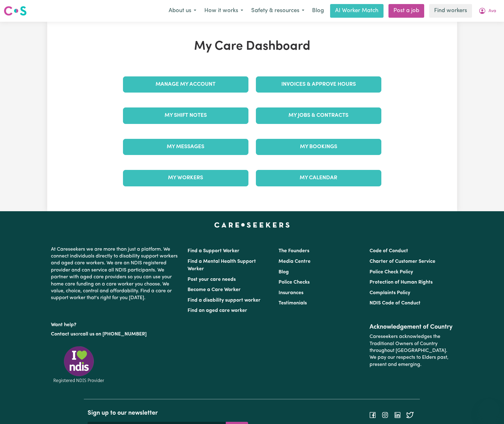 The width and height of the screenshot is (504, 424). Describe the element at coordinates (294, 251) in the screenshot. I see `a: The Founders` at that location.